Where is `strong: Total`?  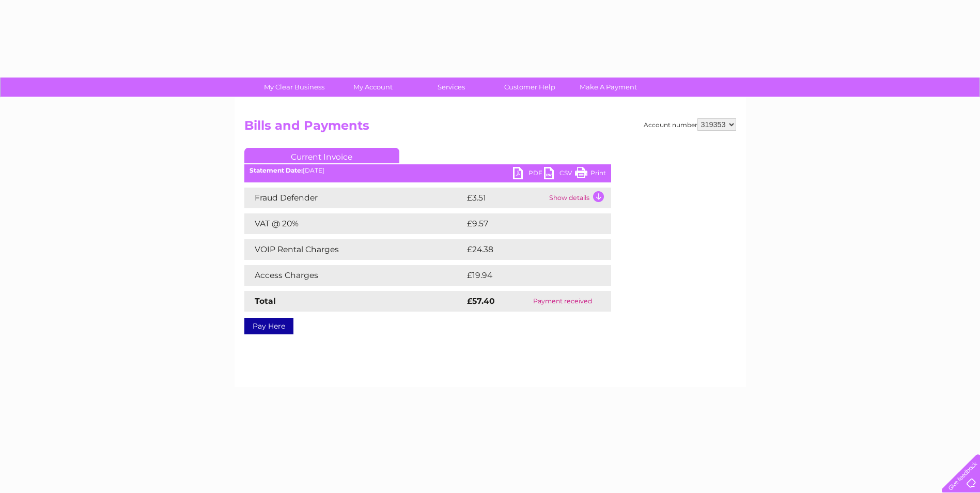
strong: Total is located at coordinates (265, 301).